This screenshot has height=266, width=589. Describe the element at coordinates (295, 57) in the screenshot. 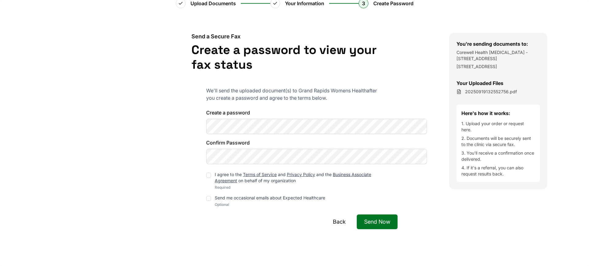

I see `h1: Create a password to view your fax status` at that location.